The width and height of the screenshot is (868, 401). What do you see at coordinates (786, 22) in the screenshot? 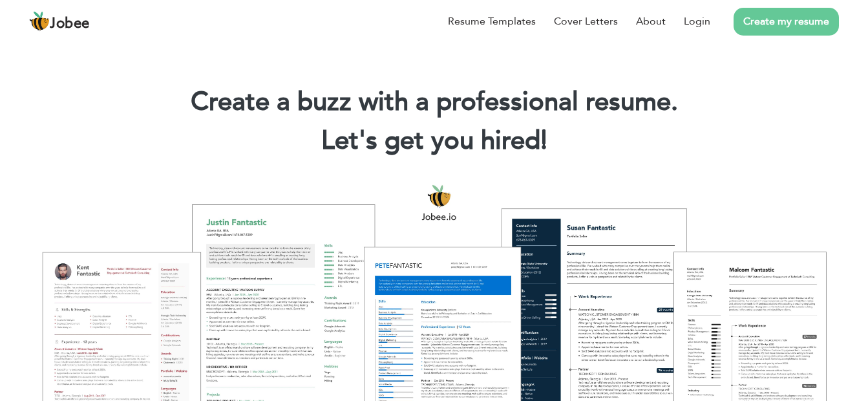
I see `a: Create my resume` at bounding box center [786, 22].